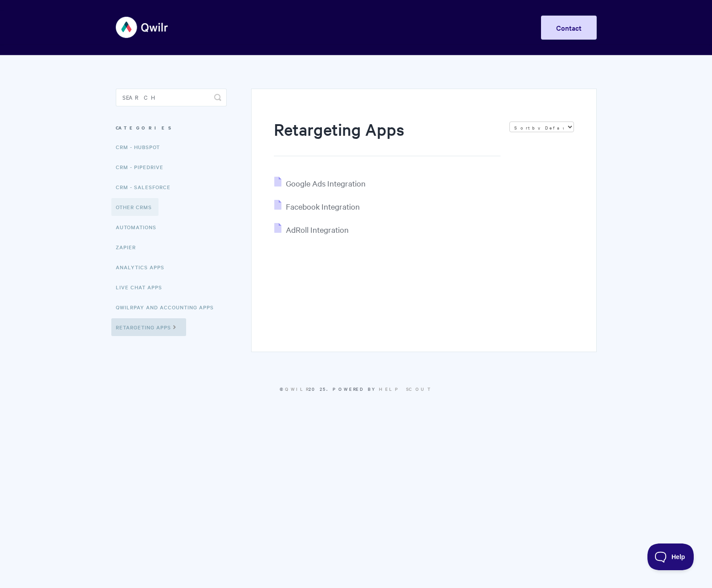 The width and height of the screenshot is (712, 588). What do you see at coordinates (312, 229) in the screenshot?
I see `a: AdRoll Integration` at bounding box center [312, 229].